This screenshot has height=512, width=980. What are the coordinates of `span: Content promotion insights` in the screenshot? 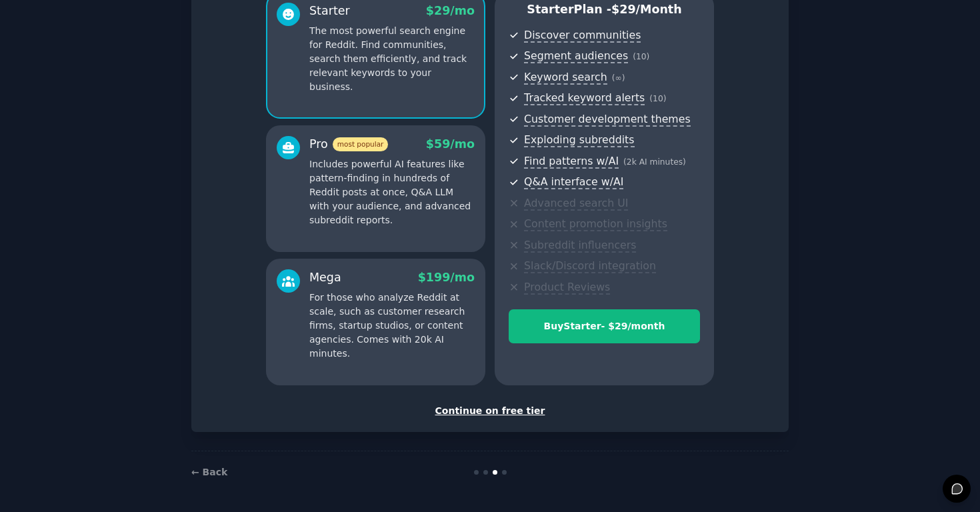 It's located at (595, 224).